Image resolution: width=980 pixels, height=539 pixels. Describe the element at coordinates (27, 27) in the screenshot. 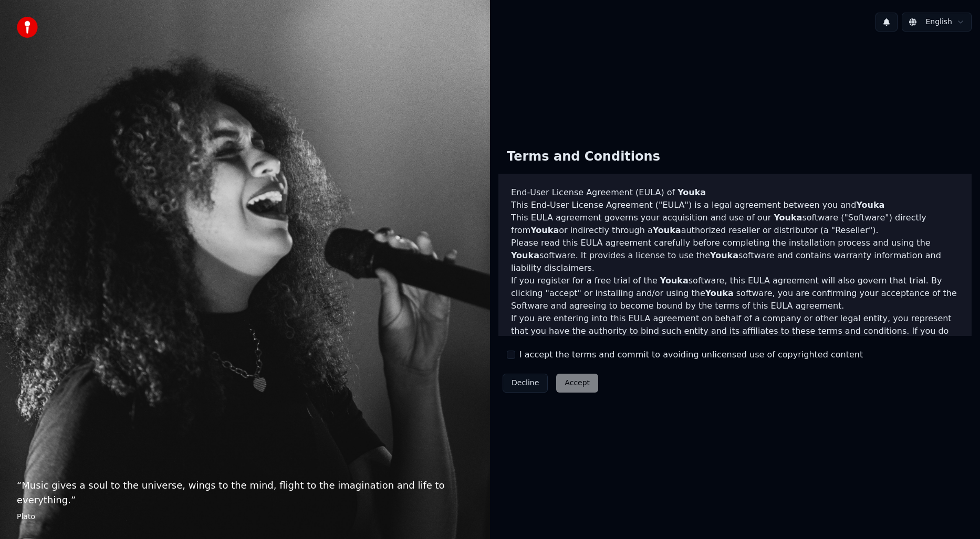

I see `img: youka` at that location.